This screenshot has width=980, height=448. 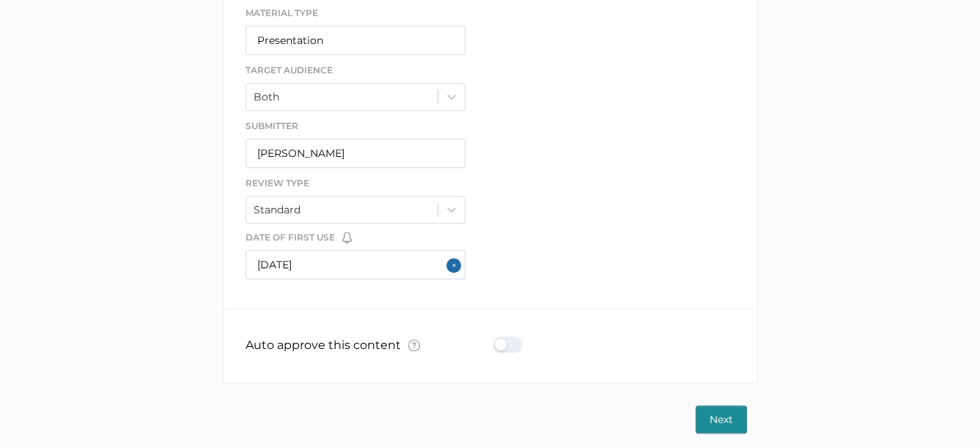 What do you see at coordinates (347, 238) in the screenshot?
I see `img: bell-default.8986a8bf.svg` at bounding box center [347, 238].